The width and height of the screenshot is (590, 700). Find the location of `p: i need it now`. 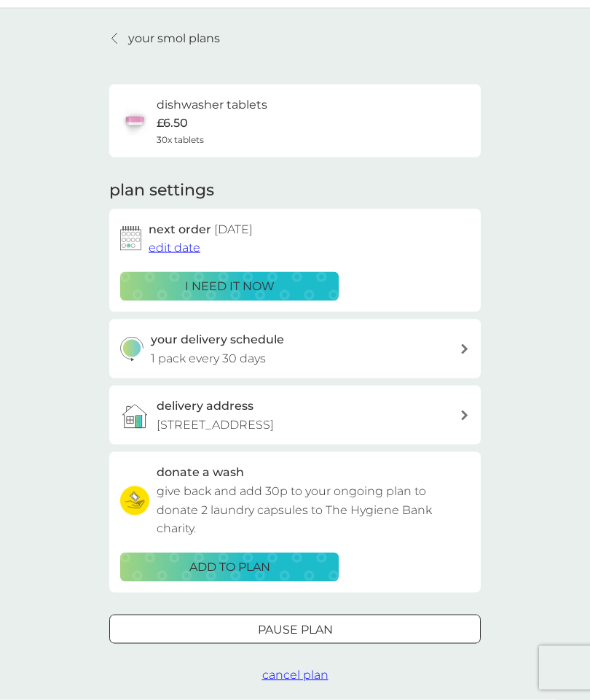

p: i need it now is located at coordinates (230, 287).